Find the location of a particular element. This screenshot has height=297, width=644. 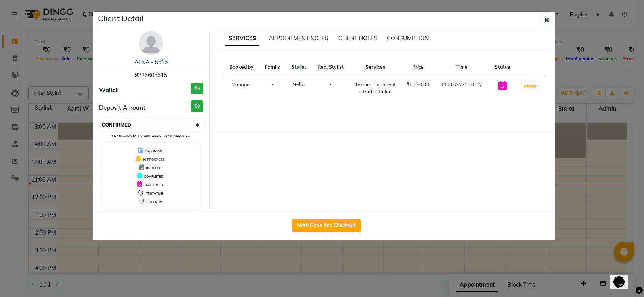

h5: Client Detail is located at coordinates (121, 19).